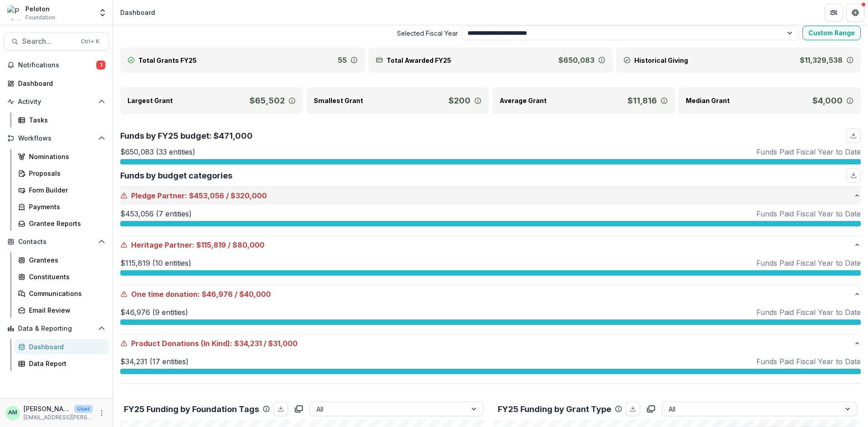 This screenshot has height=427, width=868. Describe the element at coordinates (56, 138) in the screenshot. I see `button: Open Workflows` at that location.